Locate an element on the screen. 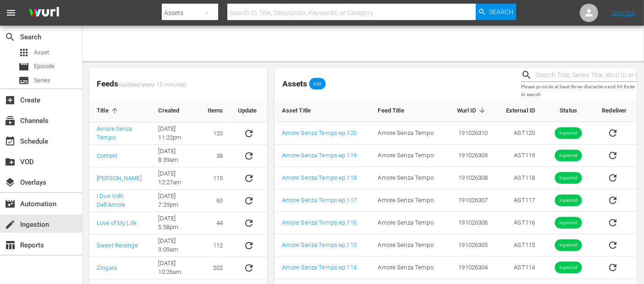 This screenshot has width=644, height=284. td: 191026309 is located at coordinates (470, 156).